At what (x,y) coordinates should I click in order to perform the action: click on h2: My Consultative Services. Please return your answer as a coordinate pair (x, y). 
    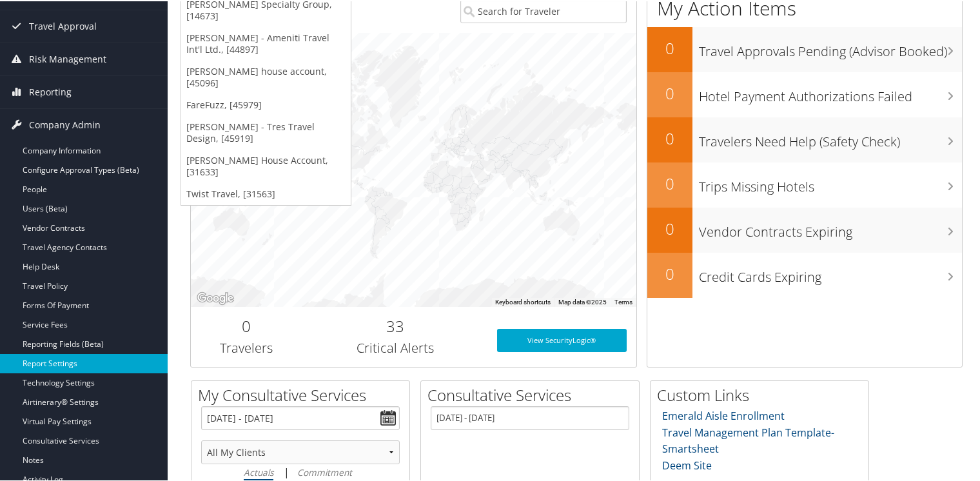
    Looking at the image, I should click on (304, 394).